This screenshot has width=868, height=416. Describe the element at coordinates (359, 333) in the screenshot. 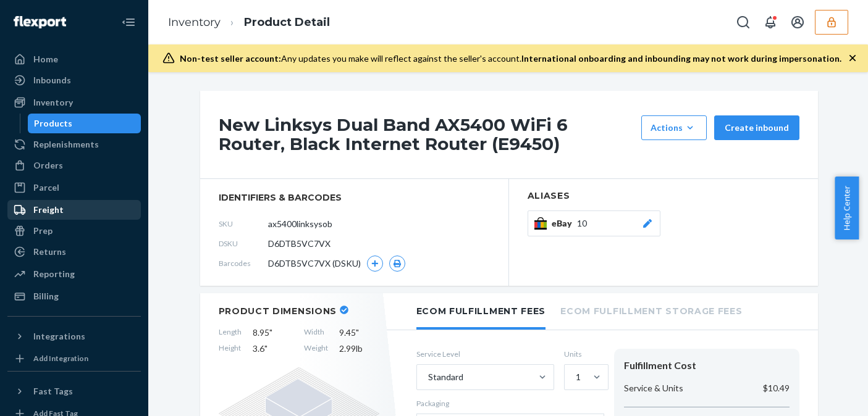

I see `span: 9.45` at that location.